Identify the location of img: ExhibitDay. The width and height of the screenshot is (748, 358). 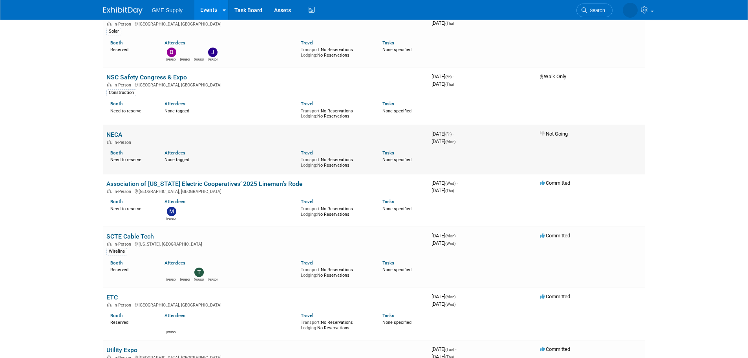
(123, 11).